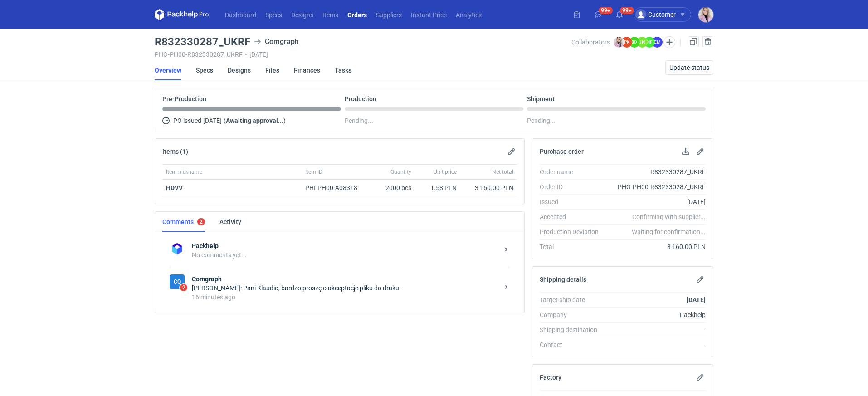 The height and width of the screenshot is (396, 868). What do you see at coordinates (669, 217) in the screenshot?
I see `em: Confirming with supplier...` at bounding box center [669, 217].